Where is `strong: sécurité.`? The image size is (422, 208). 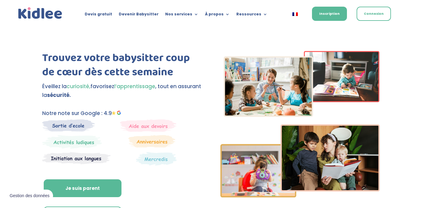 strong: sécurité. is located at coordinates (59, 95).